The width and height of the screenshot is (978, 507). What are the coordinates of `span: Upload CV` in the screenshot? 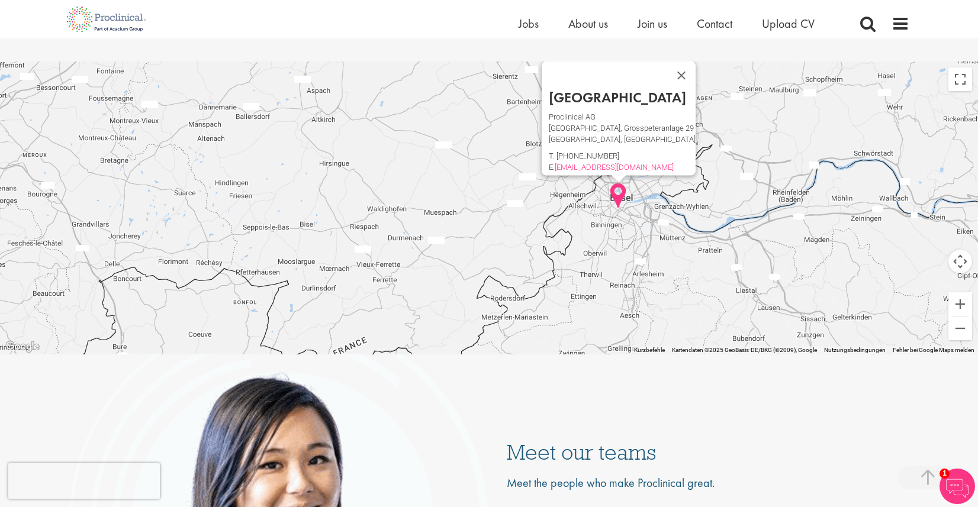 It's located at (788, 24).